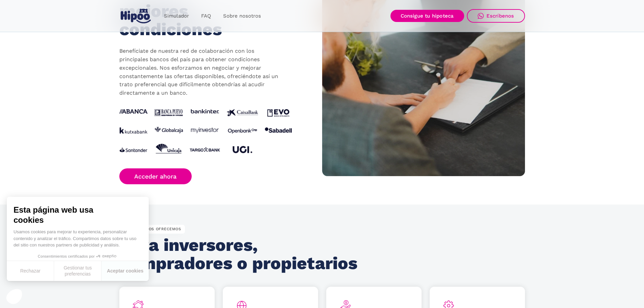  I want to click on a: Simulador, so click(176, 16).